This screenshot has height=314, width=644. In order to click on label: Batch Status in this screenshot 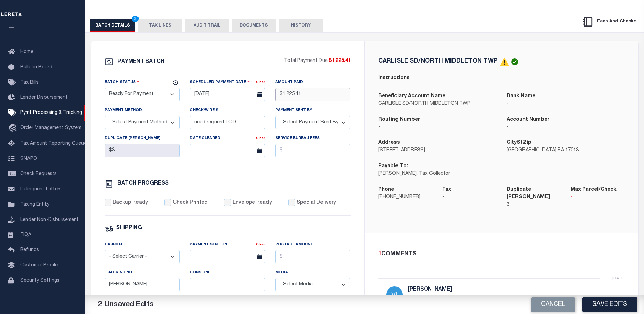, I will do `click(122, 82)`.